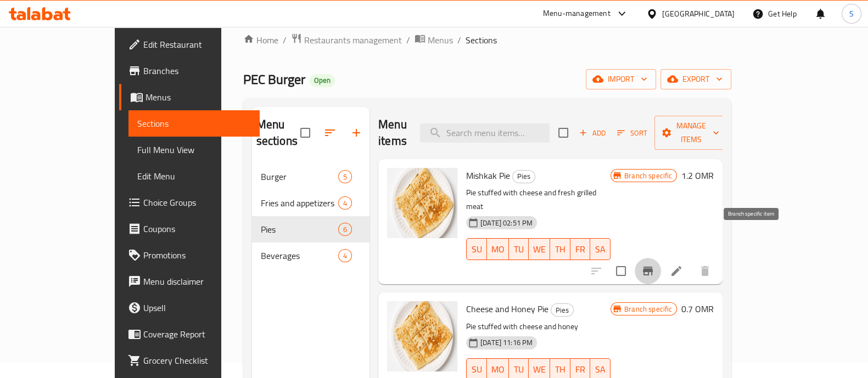 Image resolution: width=868 pixels, height=378 pixels. What do you see at coordinates (190, 360) in the screenshot?
I see `a: Grocery Checklist` at bounding box center [190, 360].